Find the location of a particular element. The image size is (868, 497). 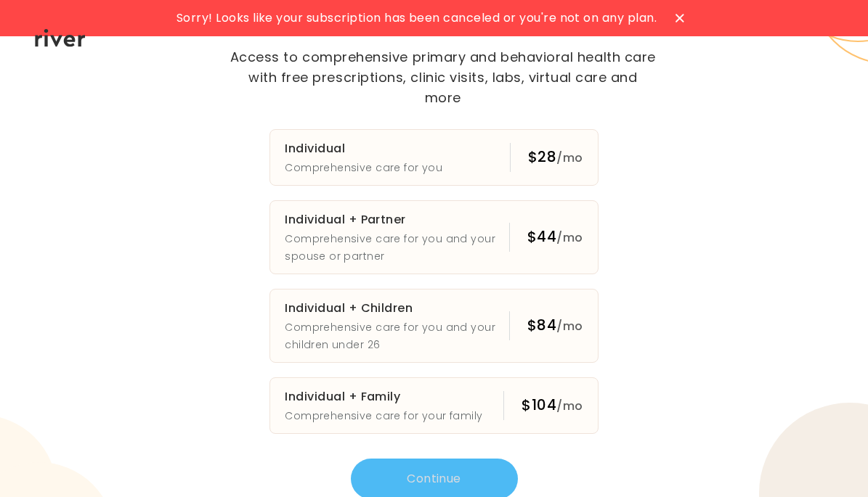

h3: Individual + Children is located at coordinates (396, 309).